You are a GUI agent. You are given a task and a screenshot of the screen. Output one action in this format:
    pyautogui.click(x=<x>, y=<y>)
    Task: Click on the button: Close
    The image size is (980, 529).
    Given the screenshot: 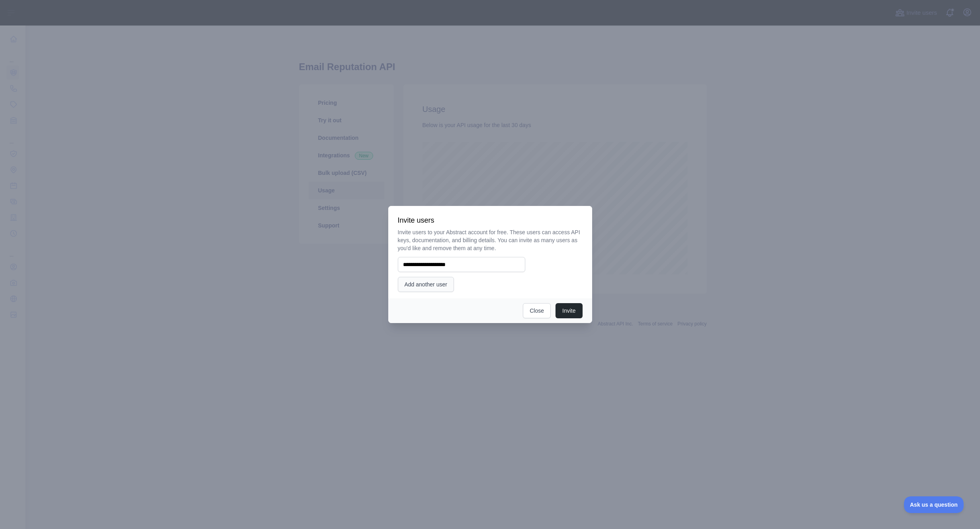 What is the action you would take?
    pyautogui.click(x=537, y=310)
    